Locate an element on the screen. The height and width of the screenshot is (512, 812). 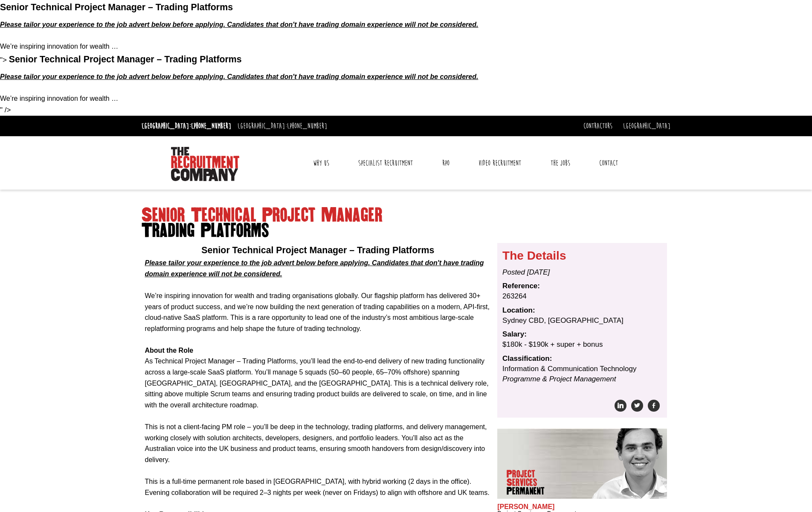
span: Permanent is located at coordinates (536, 490).